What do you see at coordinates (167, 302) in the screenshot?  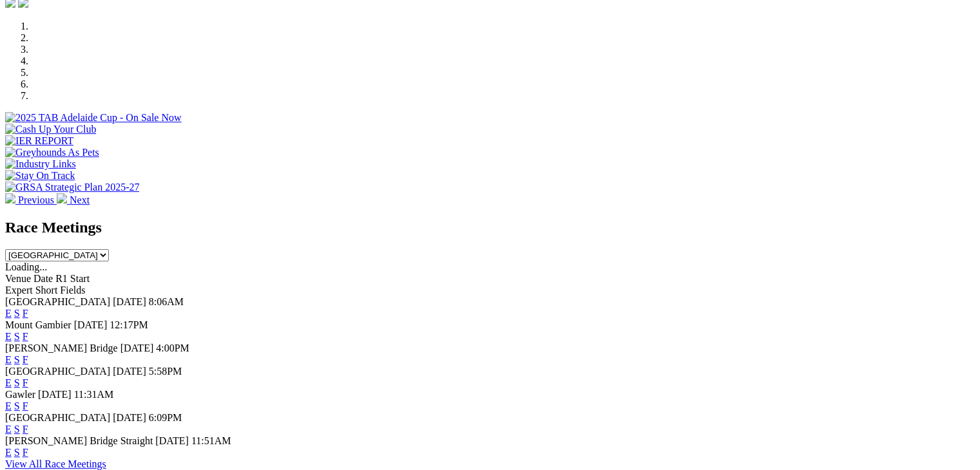 I see `span: 8:06AM` at bounding box center [167, 302].